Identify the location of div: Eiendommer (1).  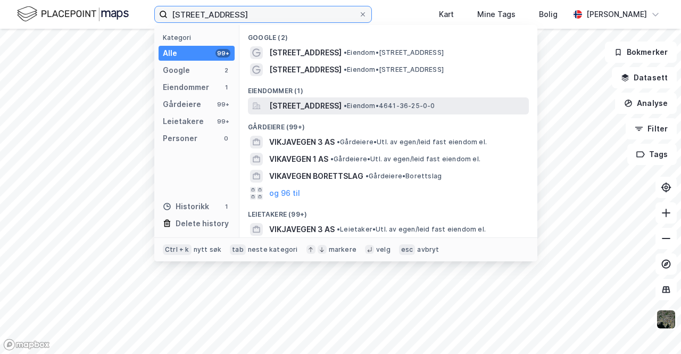
(388, 88).